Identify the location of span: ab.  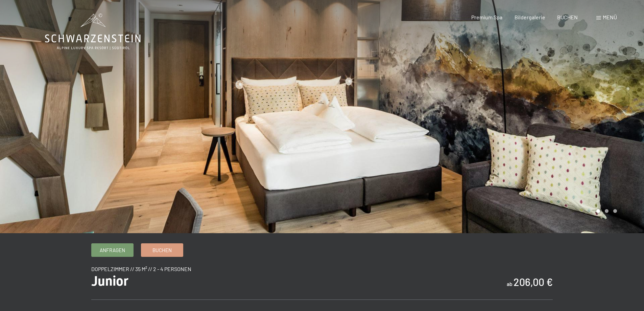
(509, 283).